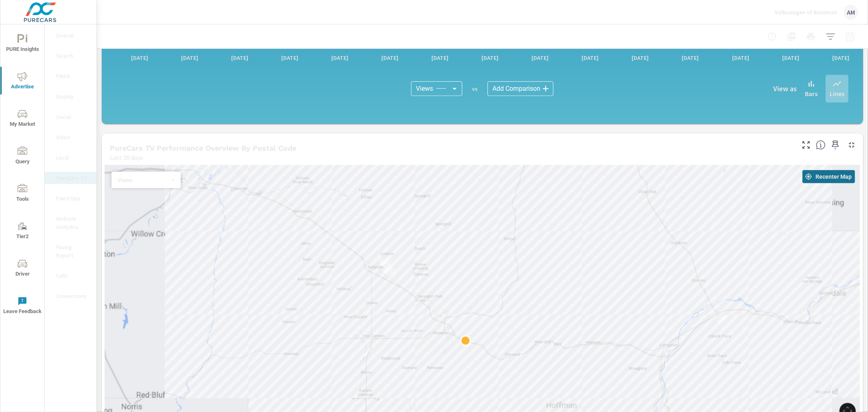  Describe the element at coordinates (73, 276) in the screenshot. I see `p: Calls` at that location.